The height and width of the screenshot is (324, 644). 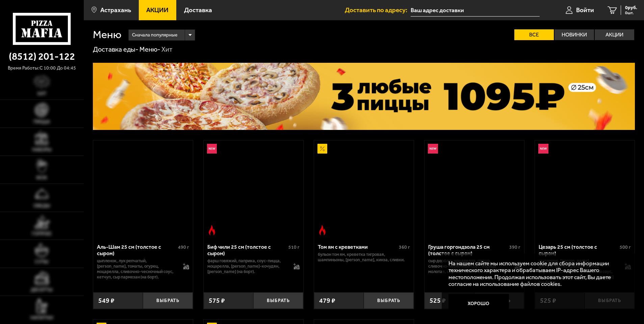 What do you see at coordinates (246, 250) in the screenshot?
I see `div: Биф чили 25 см (толстое с сыром)` at bounding box center [246, 250].